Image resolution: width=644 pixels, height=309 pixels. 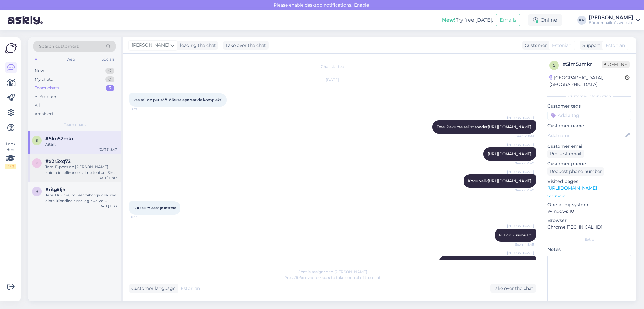 What do you see at coordinates (81, 144) in the screenshot?
I see `div: Aitäh.` at bounding box center [81, 144].